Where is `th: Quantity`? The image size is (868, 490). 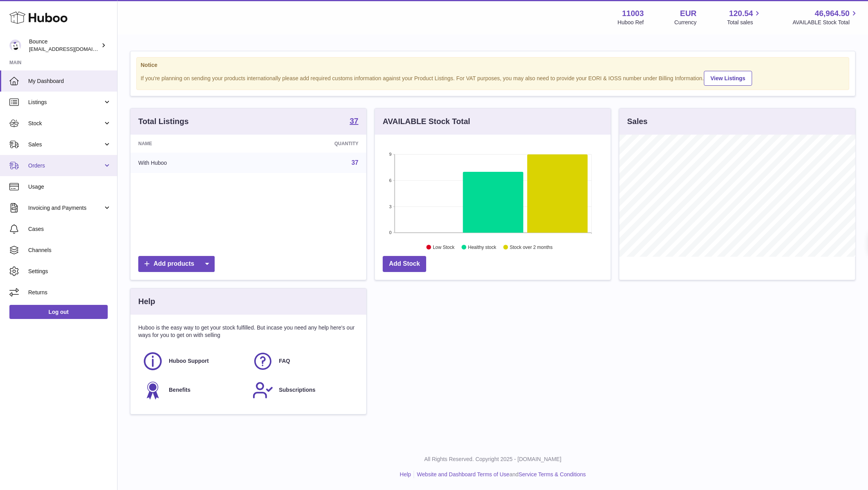 th: Quantity is located at coordinates (311, 144).